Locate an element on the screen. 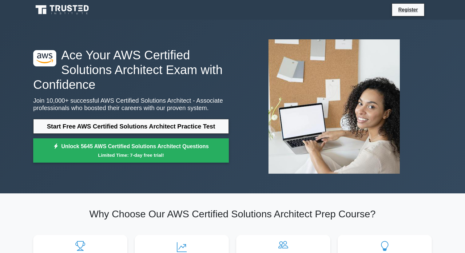 Image resolution: width=465 pixels, height=253 pixels. h2: Why Choose Our AWS Certified Solutions Architect Prep Course? is located at coordinates (232, 214).